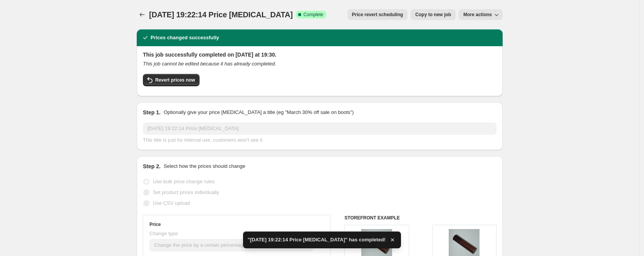  Describe the element at coordinates (433, 15) in the screenshot. I see `span: Copy to new job` at that location.